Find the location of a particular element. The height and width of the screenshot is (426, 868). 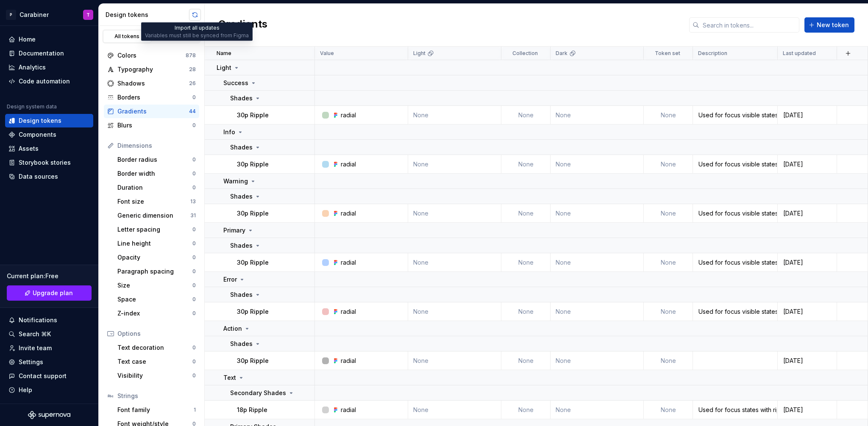

div: Strings is located at coordinates (156, 396).